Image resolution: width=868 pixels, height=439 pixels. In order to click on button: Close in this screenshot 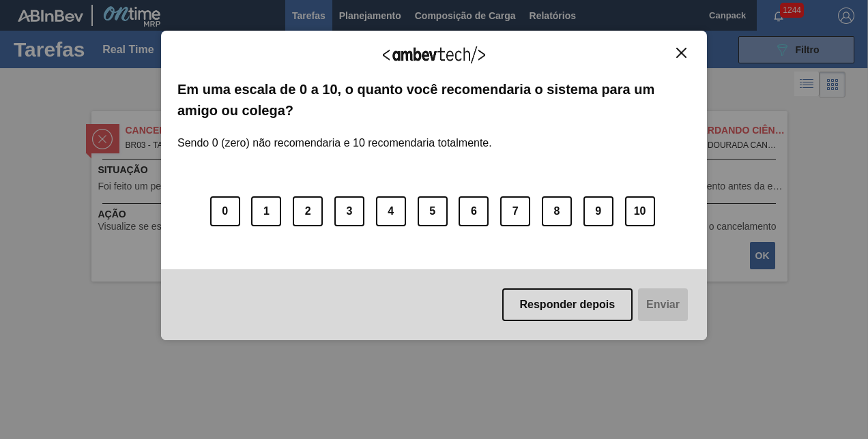, I will do `click(681, 52)`.